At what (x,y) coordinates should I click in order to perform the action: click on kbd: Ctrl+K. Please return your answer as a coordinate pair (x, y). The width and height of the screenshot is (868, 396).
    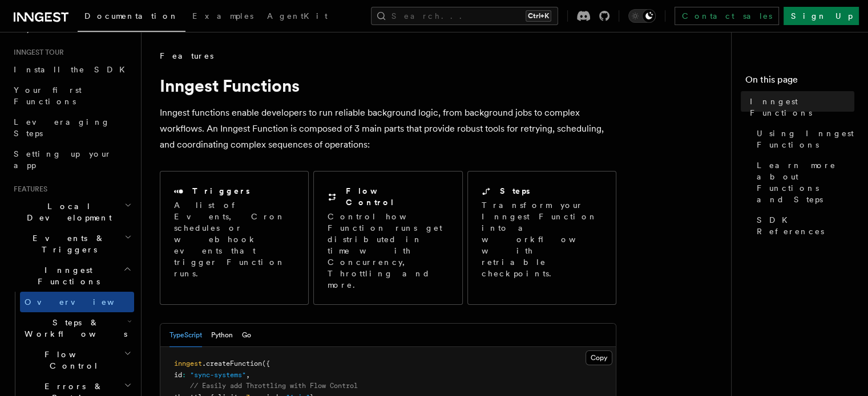
    Looking at the image, I should click on (538, 16).